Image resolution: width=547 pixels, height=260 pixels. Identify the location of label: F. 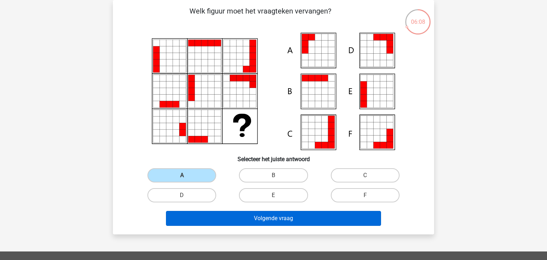
(365, 196).